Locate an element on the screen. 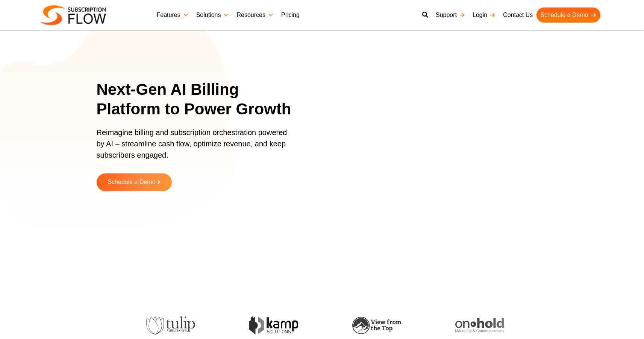 Image resolution: width=644 pixels, height=339 pixels. p: Reimagine billing and subscription orchestration powered by AI – streamline cash flow, optimize r... is located at coordinates (195, 147).